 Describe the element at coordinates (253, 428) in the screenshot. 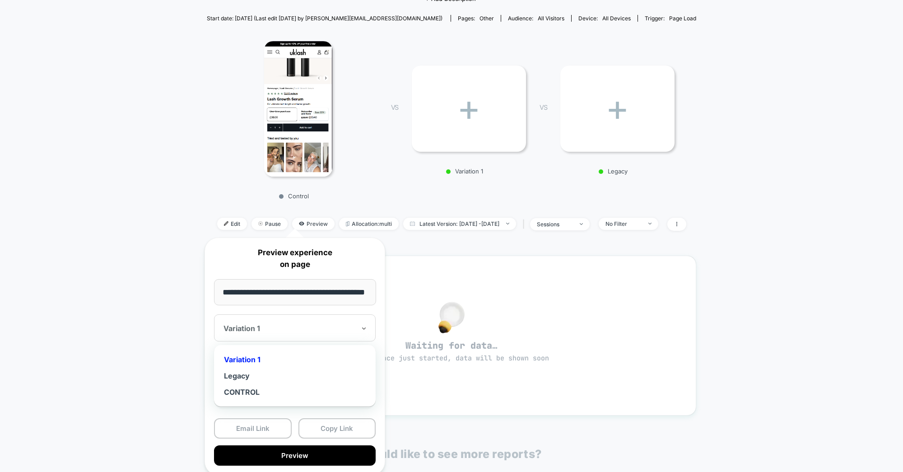

I see `button: Email Link` at that location.